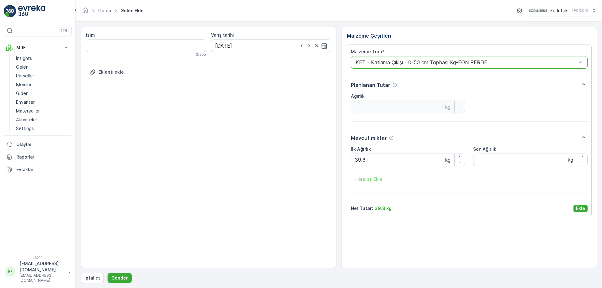 The width and height of the screenshot is (602, 288). What do you see at coordinates (42, 93) in the screenshot?
I see `a: Giden` at bounding box center [42, 93].